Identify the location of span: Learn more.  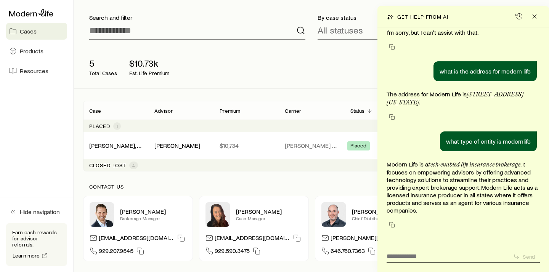
(26, 256).